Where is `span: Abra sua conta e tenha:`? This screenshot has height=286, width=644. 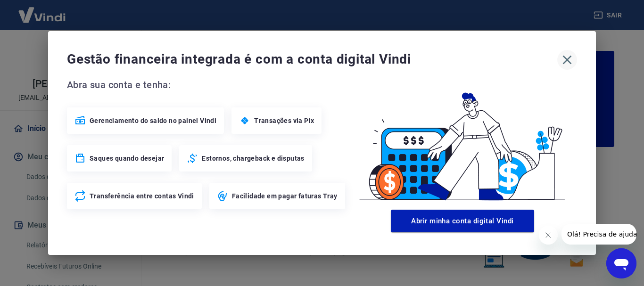 span: Abra sua conta e tenha: is located at coordinates (207, 85).